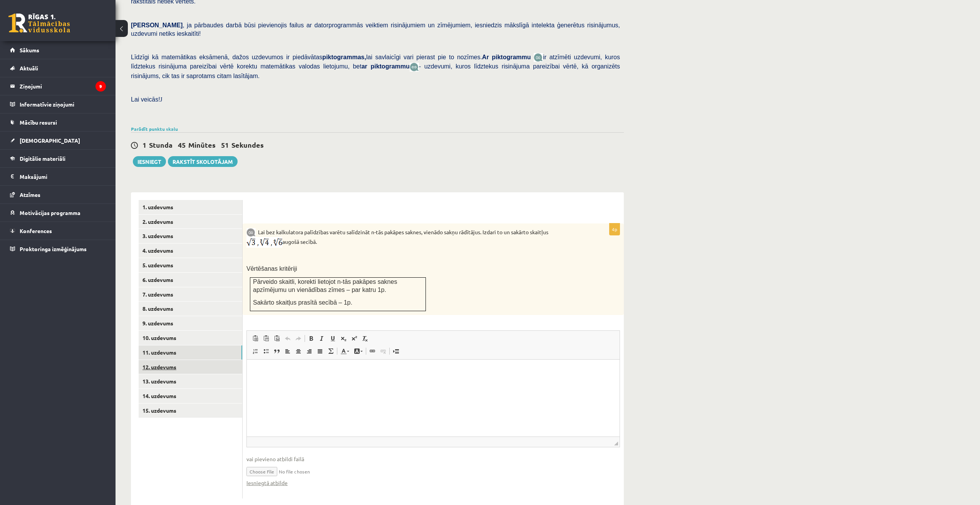 Image resolution: width=980 pixels, height=505 pixels. What do you see at coordinates (190, 207) in the screenshot?
I see `a: 1. uzdevums` at bounding box center [190, 207].